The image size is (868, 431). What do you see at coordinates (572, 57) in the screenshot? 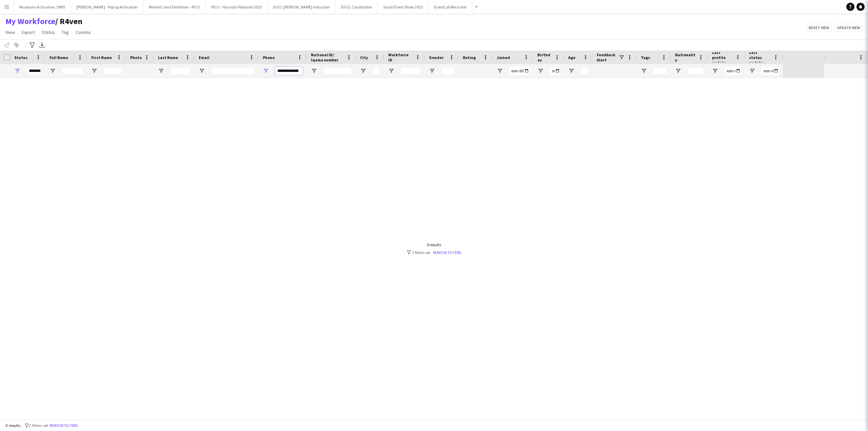
I see `span: Age` at bounding box center [572, 57].